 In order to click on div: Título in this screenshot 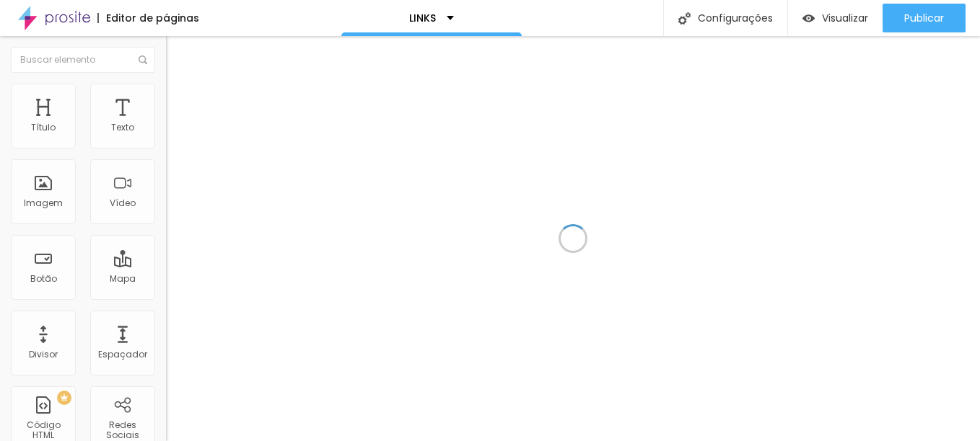, I will do `click(43, 128)`.